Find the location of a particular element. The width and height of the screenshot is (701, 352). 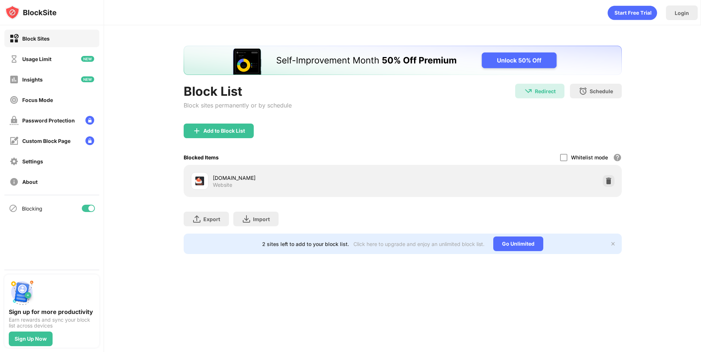

div: Go Unlimited is located at coordinates (518, 244).